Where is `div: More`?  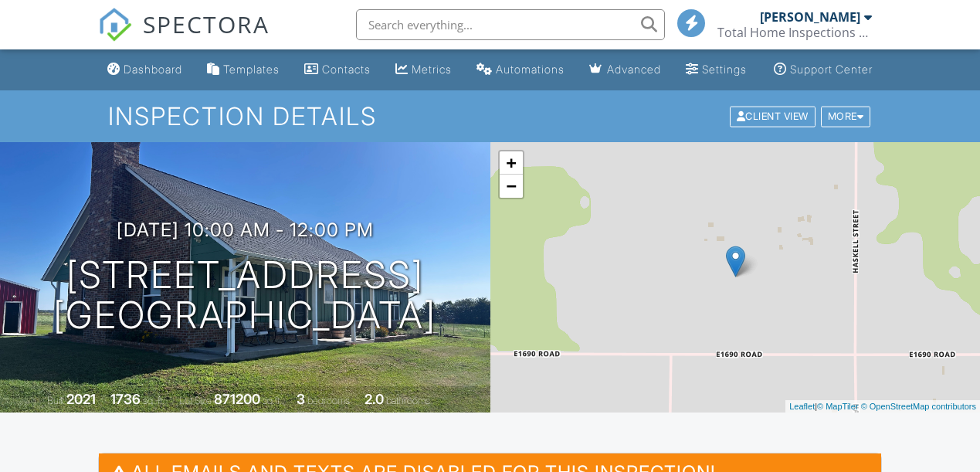
div: More is located at coordinates (846, 116).